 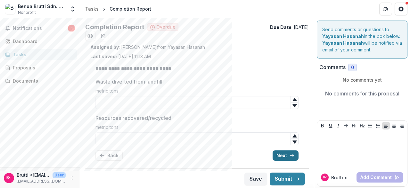 What do you see at coordinates (42, 67) in the screenshot?
I see `div: Proposals` at bounding box center [42, 67].